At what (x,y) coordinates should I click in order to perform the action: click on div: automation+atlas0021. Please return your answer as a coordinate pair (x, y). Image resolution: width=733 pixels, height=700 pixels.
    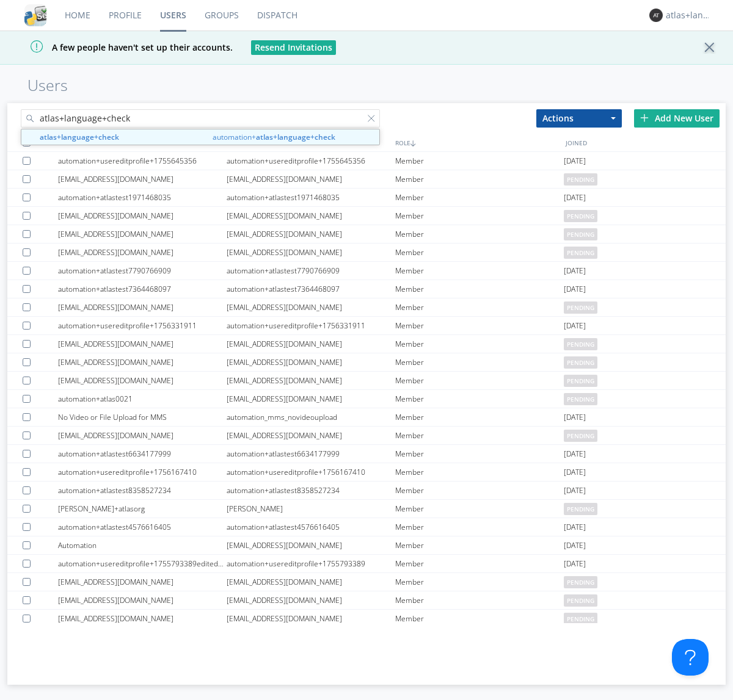
    Looking at the image, I should click on (142, 399).